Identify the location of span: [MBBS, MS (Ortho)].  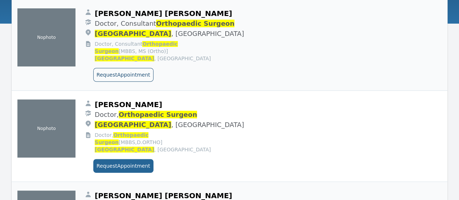
(143, 51).